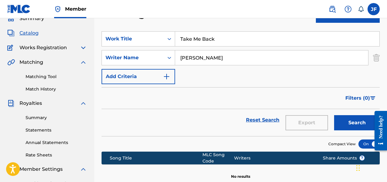 Image resolution: width=387 pixels, height=182 pixels. Describe the element at coordinates (56, 89) in the screenshot. I see `a: Match History` at that location.